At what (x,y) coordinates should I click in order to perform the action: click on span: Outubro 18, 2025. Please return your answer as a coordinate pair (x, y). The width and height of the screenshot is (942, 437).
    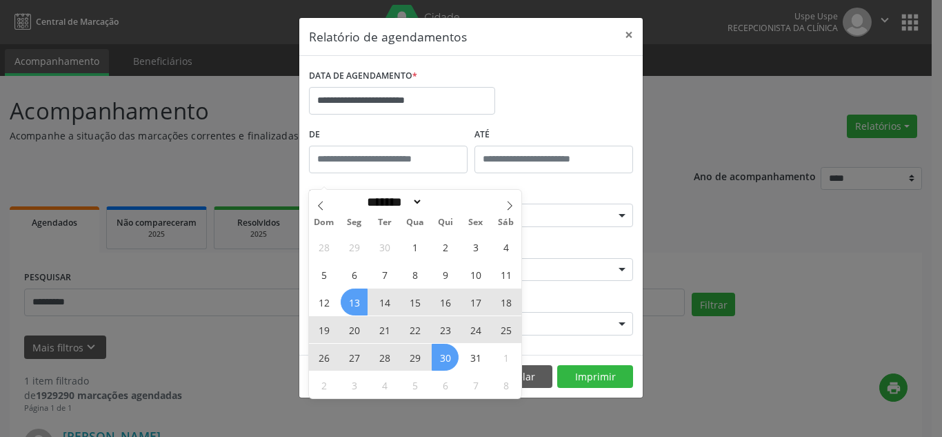
    Looking at the image, I should click on (506, 301).